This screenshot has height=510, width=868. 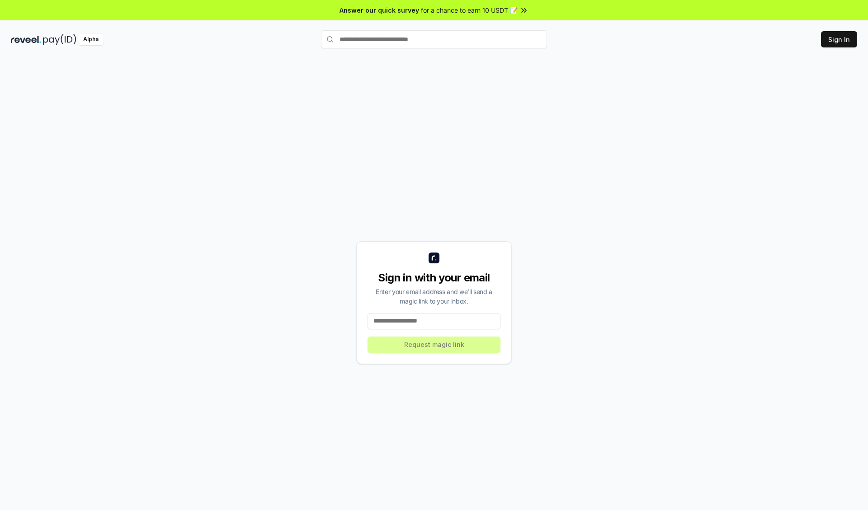 I want to click on img: pay_id, so click(x=60, y=39).